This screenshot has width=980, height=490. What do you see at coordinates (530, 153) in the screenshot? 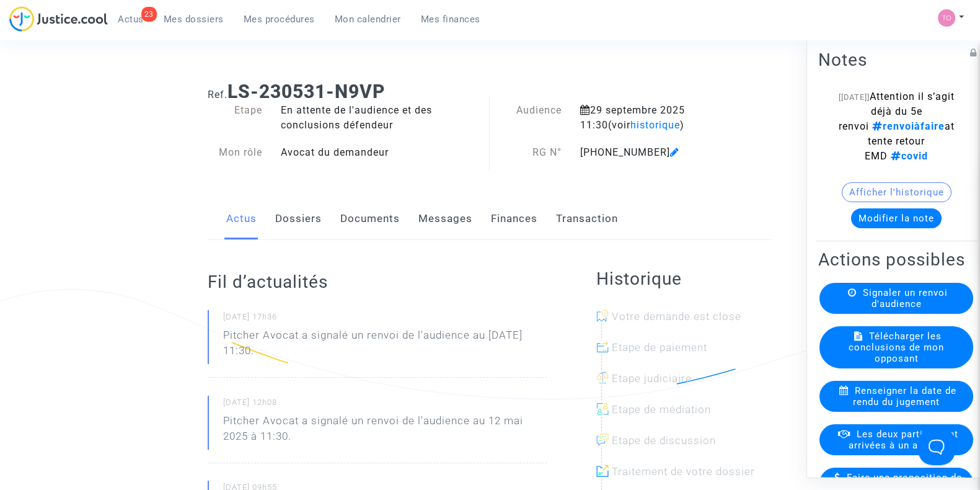
I see `div: RG N°` at bounding box center [530, 153].